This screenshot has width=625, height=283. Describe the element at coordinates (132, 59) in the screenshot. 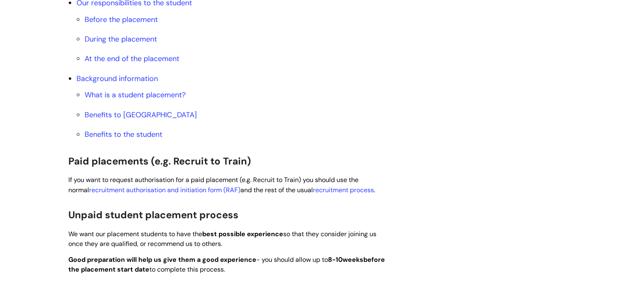

I see `a: At the end of the placement` at that location.